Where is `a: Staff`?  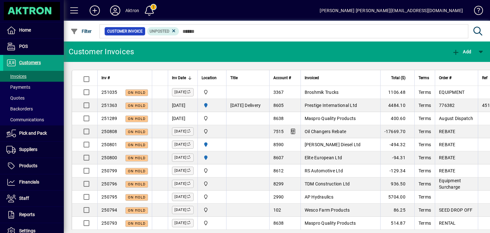
a: Staff is located at coordinates (33, 198).